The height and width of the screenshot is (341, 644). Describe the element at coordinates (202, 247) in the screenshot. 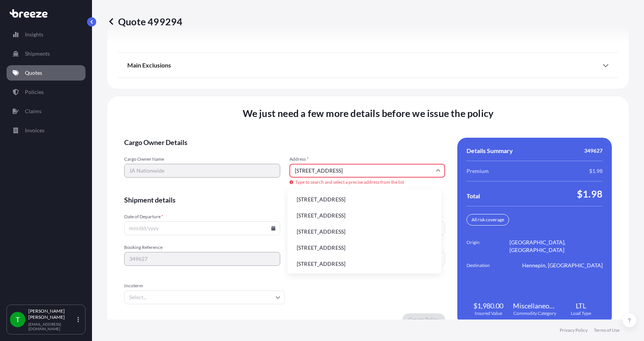

I see `span: Booking Reference` at that location.